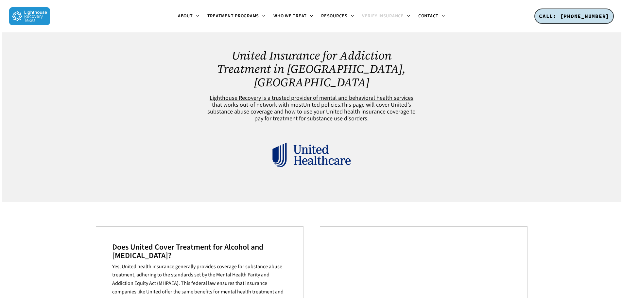 The height and width of the screenshot is (298, 623). Describe the element at coordinates (383, 16) in the screenshot. I see `span: Verify Insurance` at that location.